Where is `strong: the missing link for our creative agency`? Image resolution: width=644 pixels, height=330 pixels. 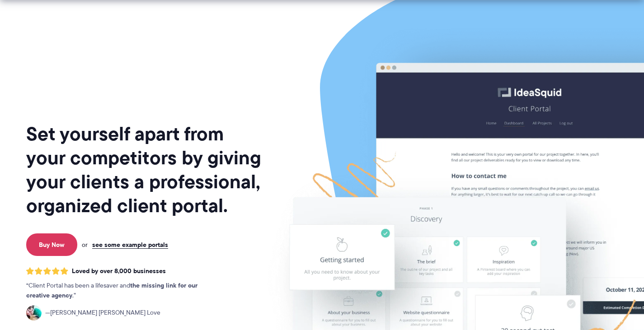
strong: the missing link for our creative agency is located at coordinates (112, 291).